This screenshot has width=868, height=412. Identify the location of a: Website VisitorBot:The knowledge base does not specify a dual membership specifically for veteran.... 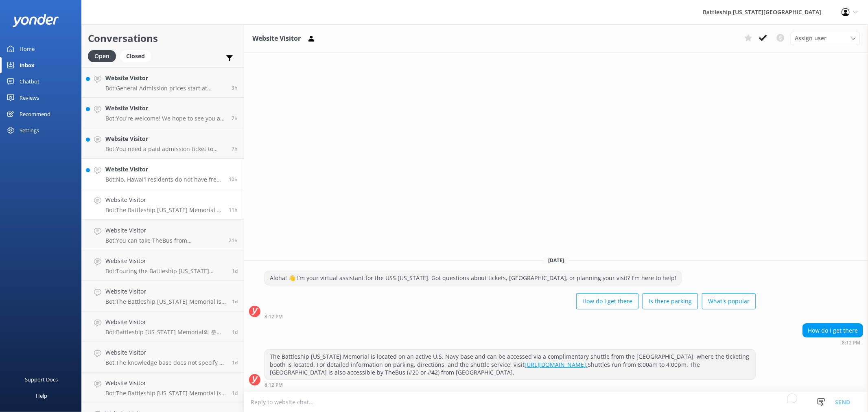
(162, 357).